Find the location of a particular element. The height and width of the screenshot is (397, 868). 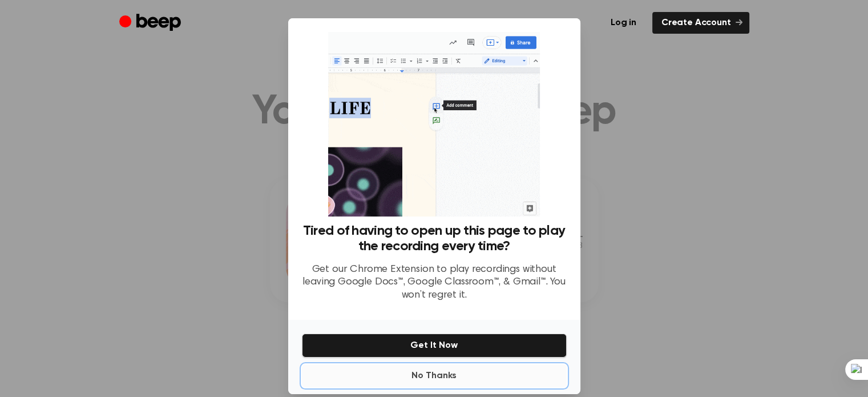

button: Get It Now is located at coordinates (434, 345).